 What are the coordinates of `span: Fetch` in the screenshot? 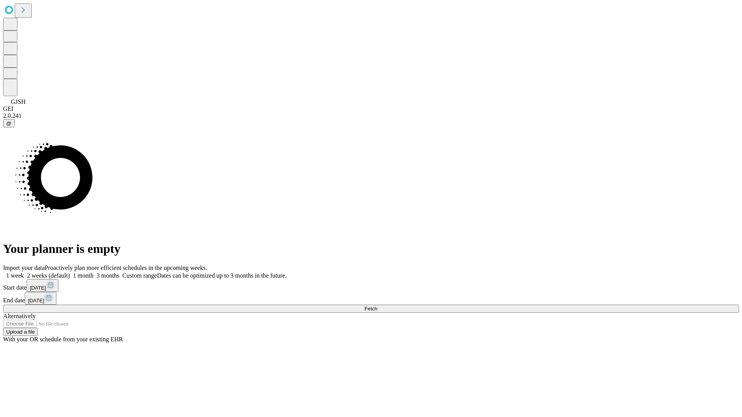 It's located at (370, 309).